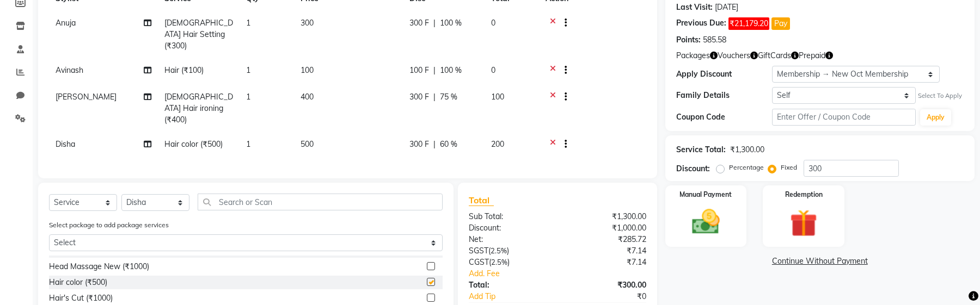 This screenshot has width=980, height=305. Describe the element at coordinates (481, 200) in the screenshot. I see `span: Total` at that location.